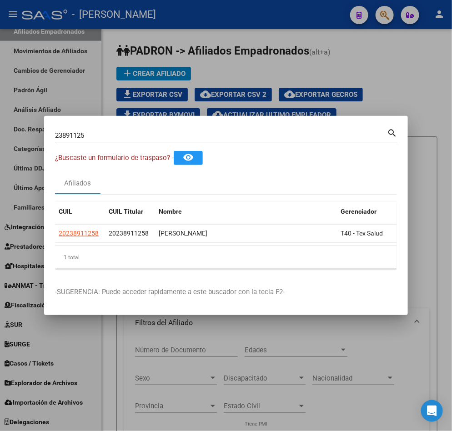  Describe the element at coordinates (170, 211) in the screenshot. I see `span: Nombre` at that location.